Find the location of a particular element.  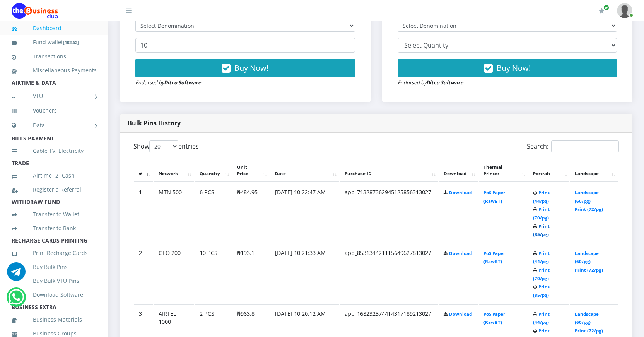

a: Buy Bulk Pins is located at coordinates (54, 267).